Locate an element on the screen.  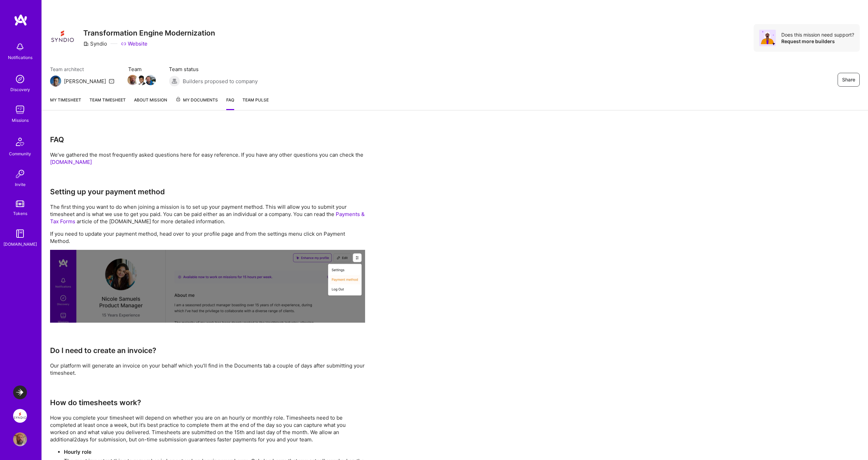
img: Team Architect is located at coordinates (56, 81).